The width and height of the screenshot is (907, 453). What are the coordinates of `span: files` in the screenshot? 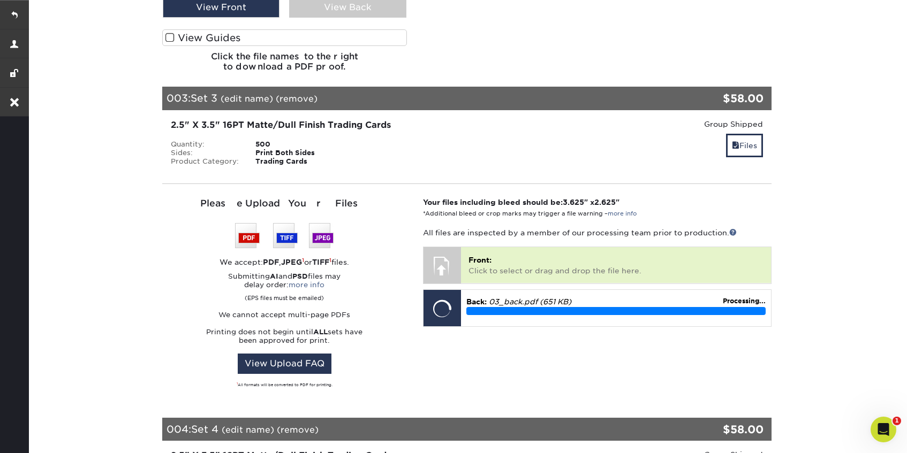 It's located at (736, 146).